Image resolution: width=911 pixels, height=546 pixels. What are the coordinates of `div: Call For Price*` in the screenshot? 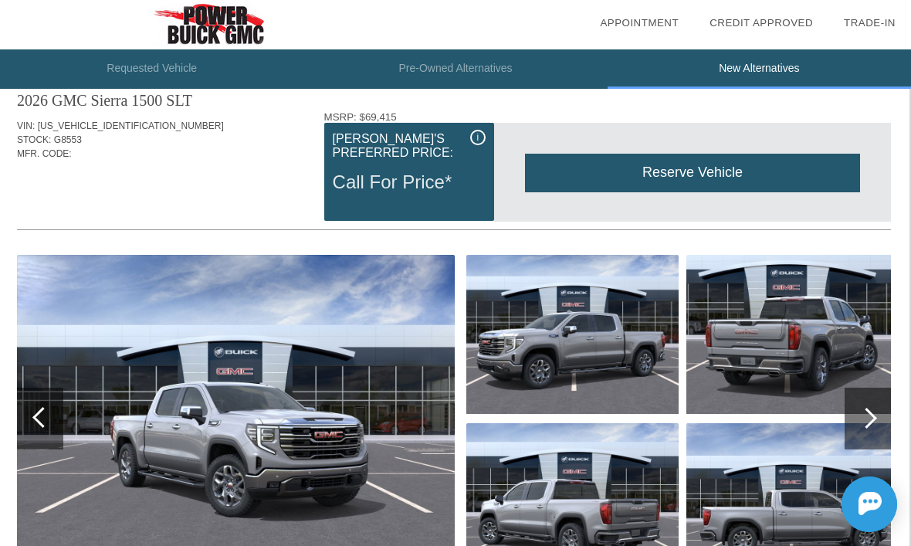 It's located at (409, 182).